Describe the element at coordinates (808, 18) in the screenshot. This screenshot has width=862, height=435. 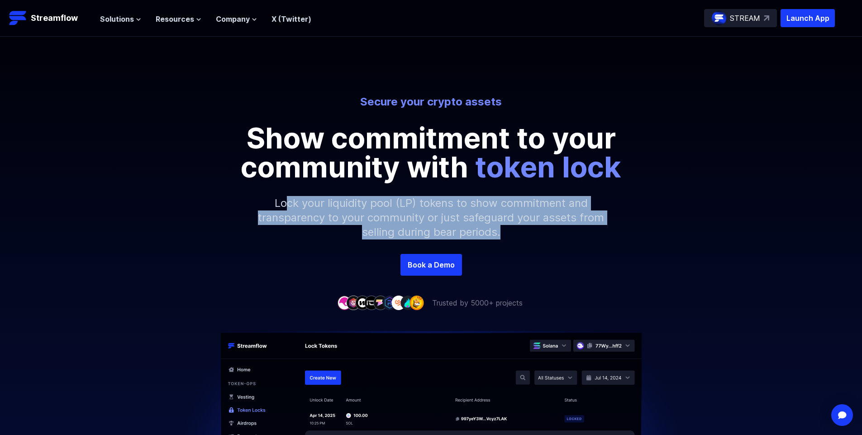
I see `button: Launch App` at that location.